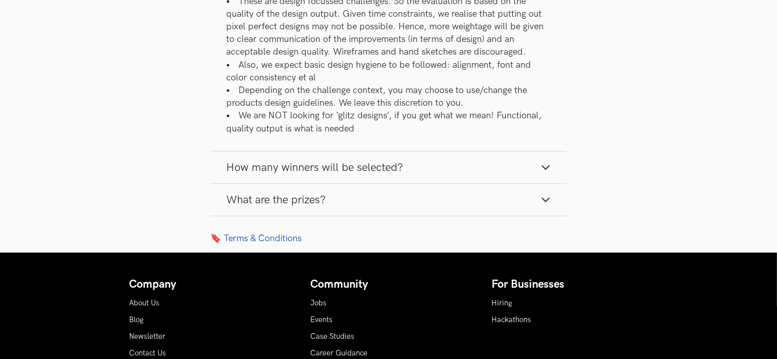  Describe the element at coordinates (389, 285) in the screenshot. I see `h4: Community` at that location.